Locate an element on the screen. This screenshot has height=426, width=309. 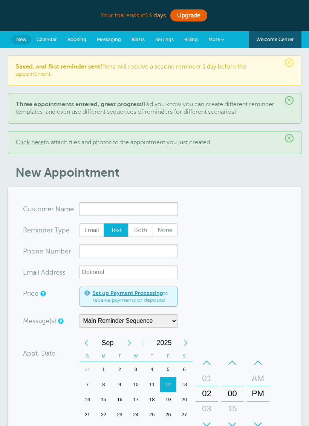
div: 31 is located at coordinates (87, 369).